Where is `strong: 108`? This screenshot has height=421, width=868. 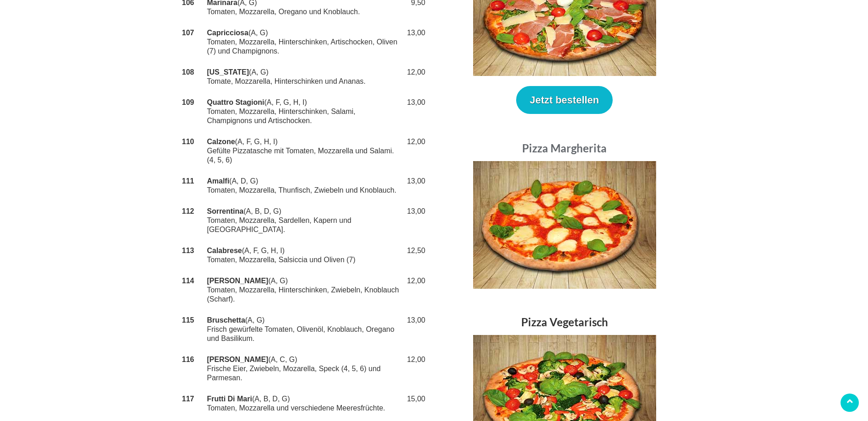
strong: 108 is located at coordinates (188, 72).